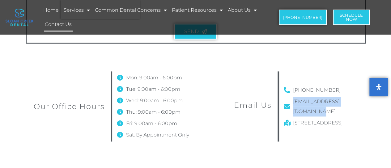 This screenshot has width=391, height=168. I want to click on span: Thu: 9:00am - 6:00pm, so click(152, 112).